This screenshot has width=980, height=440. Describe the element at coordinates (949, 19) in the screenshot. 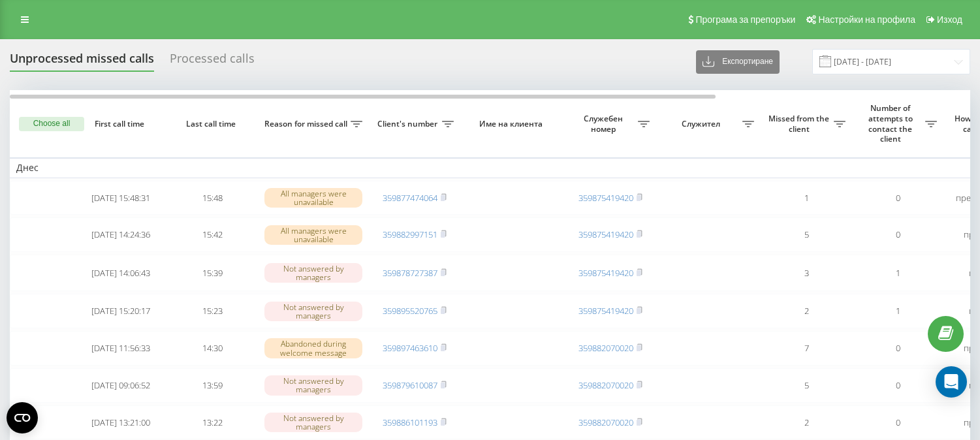

I see `span: Изход` at that location.